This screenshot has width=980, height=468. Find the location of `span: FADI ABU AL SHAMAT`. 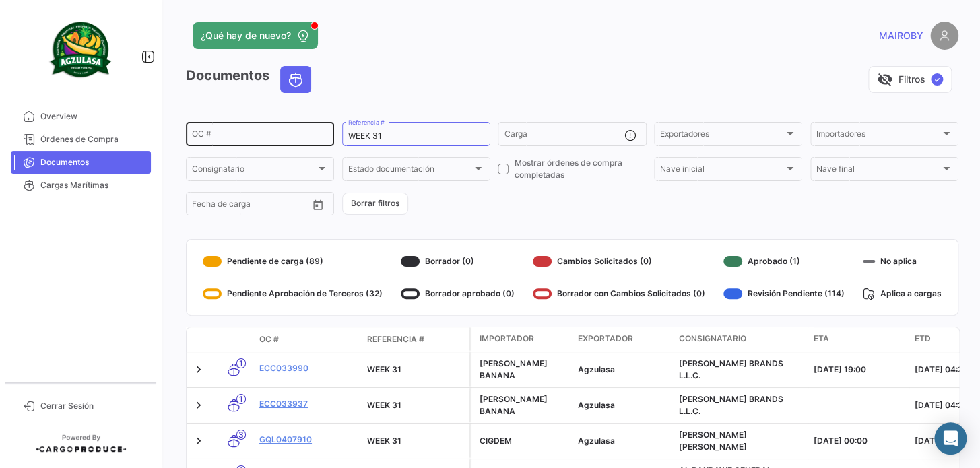

span: FADI ABU AL SHAMAT is located at coordinates (713, 441).